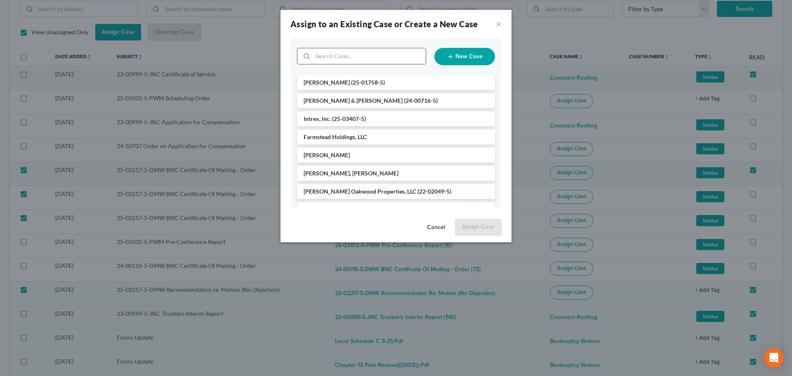  Describe the element at coordinates (369, 56) in the screenshot. I see `input: Search Cases...` at that location.